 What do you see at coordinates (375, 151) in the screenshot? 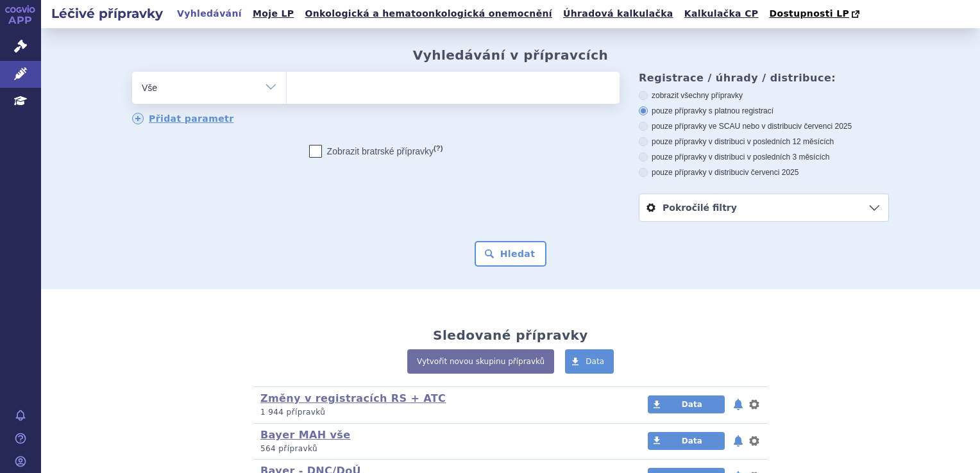
I see `label: Zobrazit bratrské přípravky` at bounding box center [375, 151].